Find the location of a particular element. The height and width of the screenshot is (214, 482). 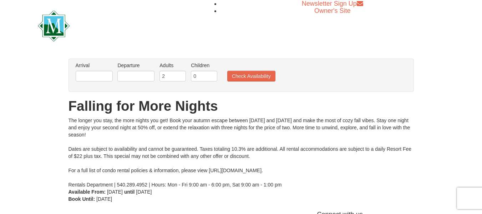

label: Children is located at coordinates (204, 65).